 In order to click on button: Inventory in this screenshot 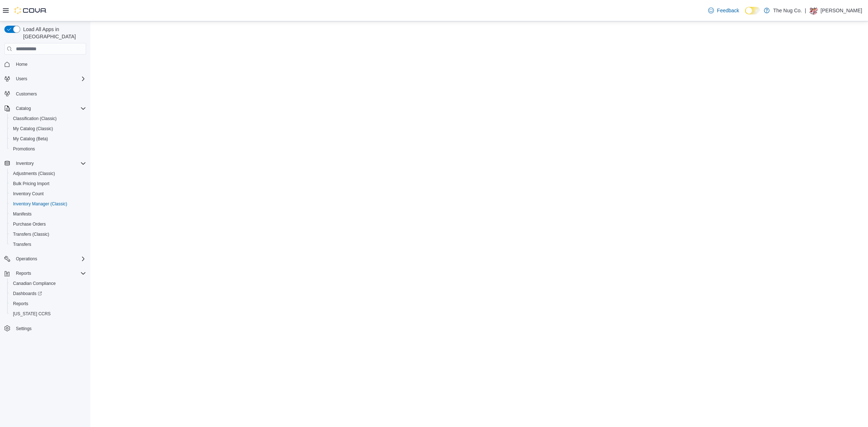, I will do `click(46, 164)`.